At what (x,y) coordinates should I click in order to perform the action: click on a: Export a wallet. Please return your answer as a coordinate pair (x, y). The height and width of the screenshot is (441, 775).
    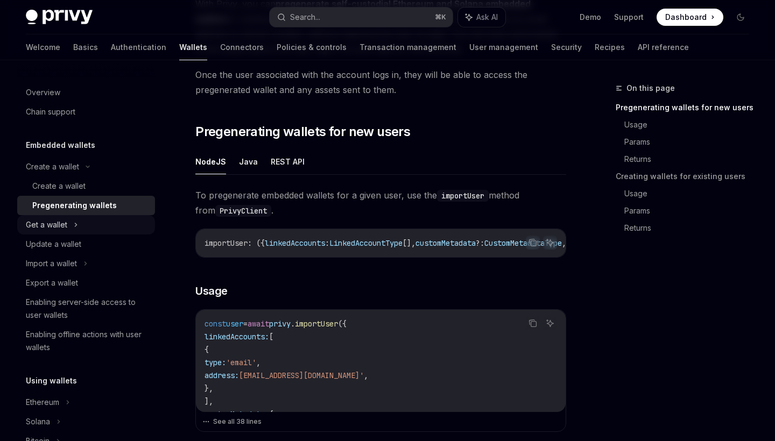
    Looking at the image, I should click on (86, 283).